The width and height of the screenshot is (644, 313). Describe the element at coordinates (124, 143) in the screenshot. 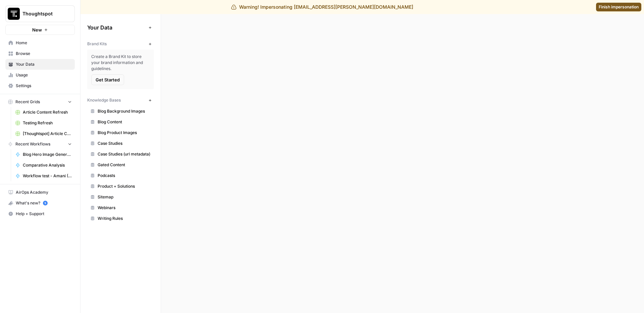

I see `span: Case Studies` at that location.